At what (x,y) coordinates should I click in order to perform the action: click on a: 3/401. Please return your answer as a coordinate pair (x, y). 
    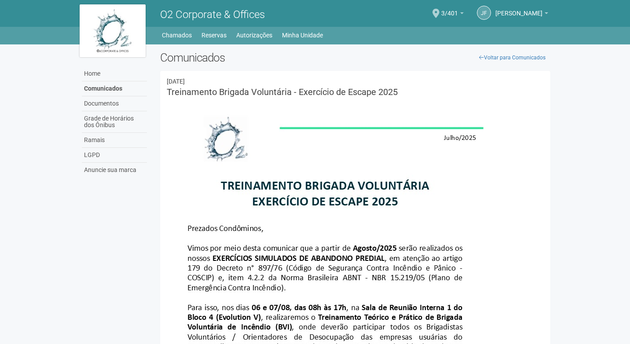
    Looking at the image, I should click on (452, 15).